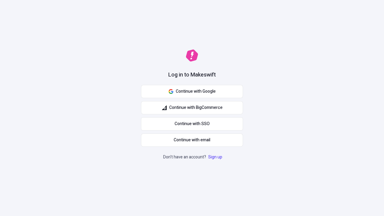 Image resolution: width=384 pixels, height=216 pixels. What do you see at coordinates (192, 140) in the screenshot?
I see `span: Continue with email` at bounding box center [192, 140].